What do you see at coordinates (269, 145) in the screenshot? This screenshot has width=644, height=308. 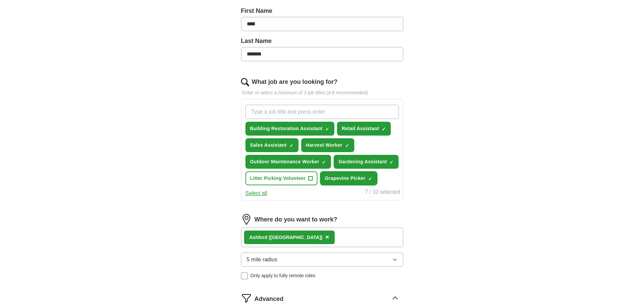 I see `span: Sales Assistant` at bounding box center [269, 145].